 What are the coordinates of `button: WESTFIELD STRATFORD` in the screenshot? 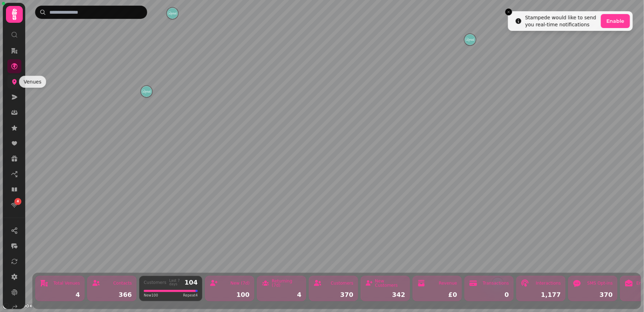 It's located at (470, 40).